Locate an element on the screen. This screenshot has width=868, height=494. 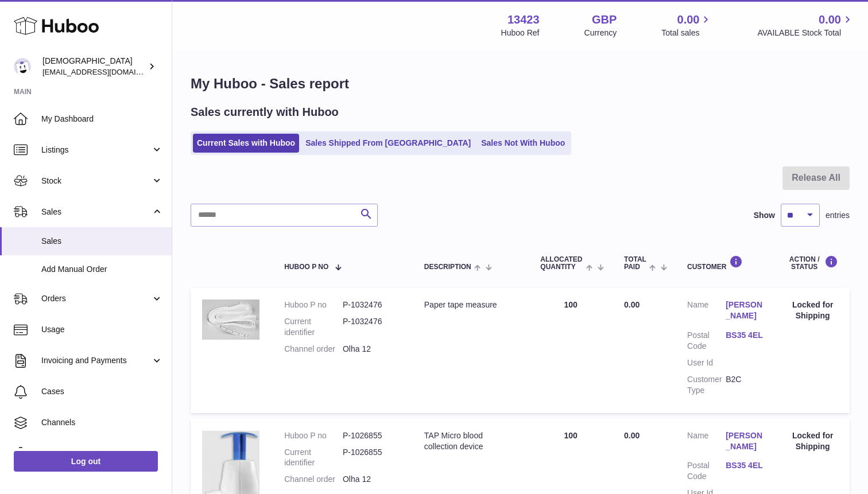
strong: 13423 is located at coordinates (524, 19).